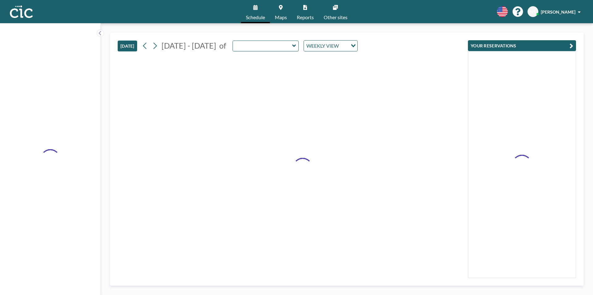 This screenshot has width=593, height=295. Describe the element at coordinates (533, 12) in the screenshot. I see `span: NS` at that location.